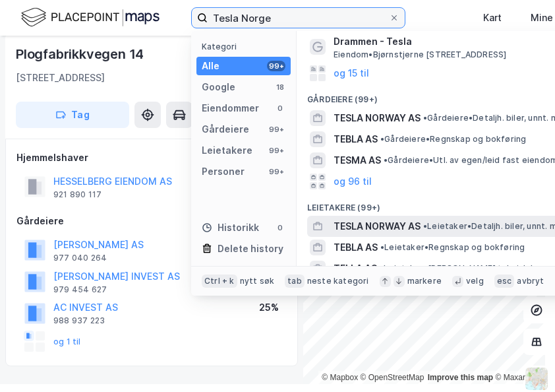  I want to click on a: Improve this map, so click(460, 377).